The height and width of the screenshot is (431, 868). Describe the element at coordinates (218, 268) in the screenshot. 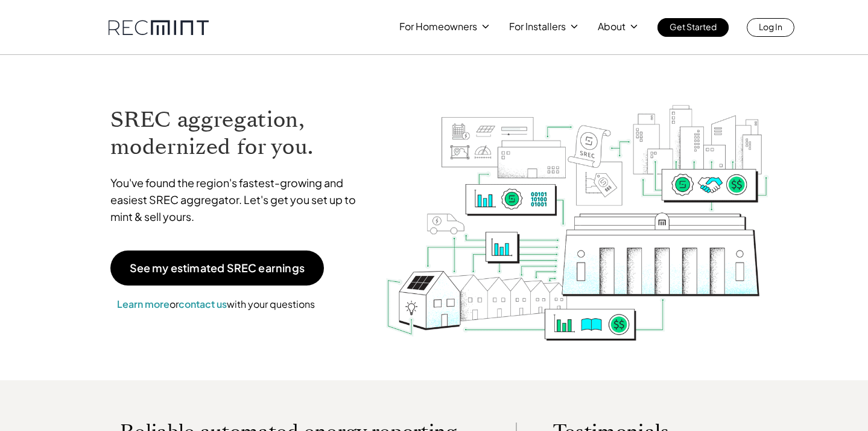

I see `p: See my estimated SREC earnings` at that location.